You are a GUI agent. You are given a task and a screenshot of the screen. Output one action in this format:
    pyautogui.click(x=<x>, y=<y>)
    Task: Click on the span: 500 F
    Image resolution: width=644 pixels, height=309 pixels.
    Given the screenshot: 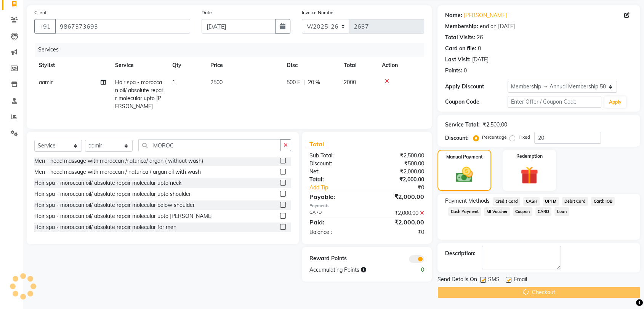 What is the action you would take?
    pyautogui.click(x=294, y=83)
    